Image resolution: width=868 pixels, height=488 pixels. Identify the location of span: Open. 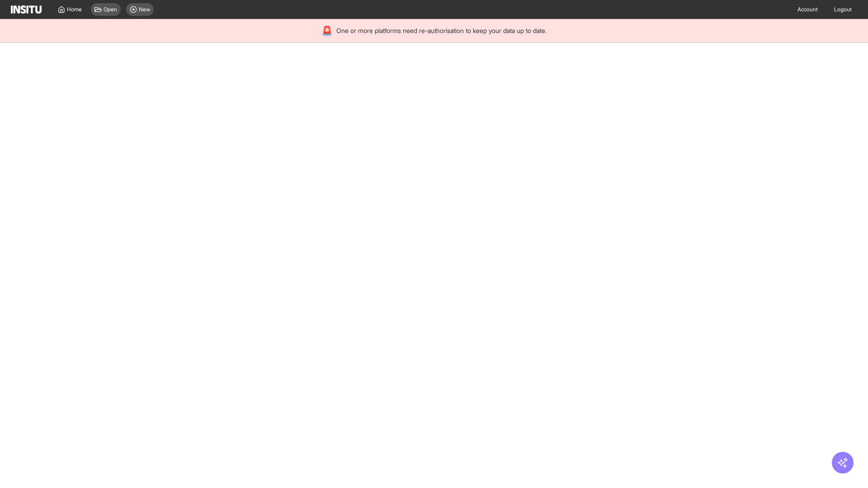
(110, 10).